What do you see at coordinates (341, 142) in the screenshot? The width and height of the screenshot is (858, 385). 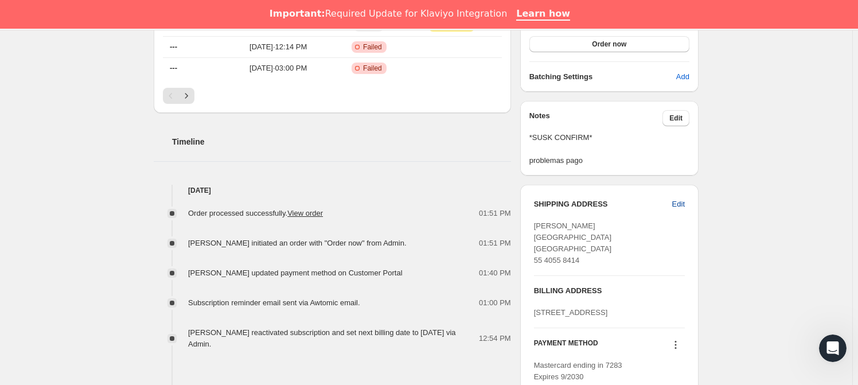 I see `h2: Timeline` at bounding box center [341, 142].